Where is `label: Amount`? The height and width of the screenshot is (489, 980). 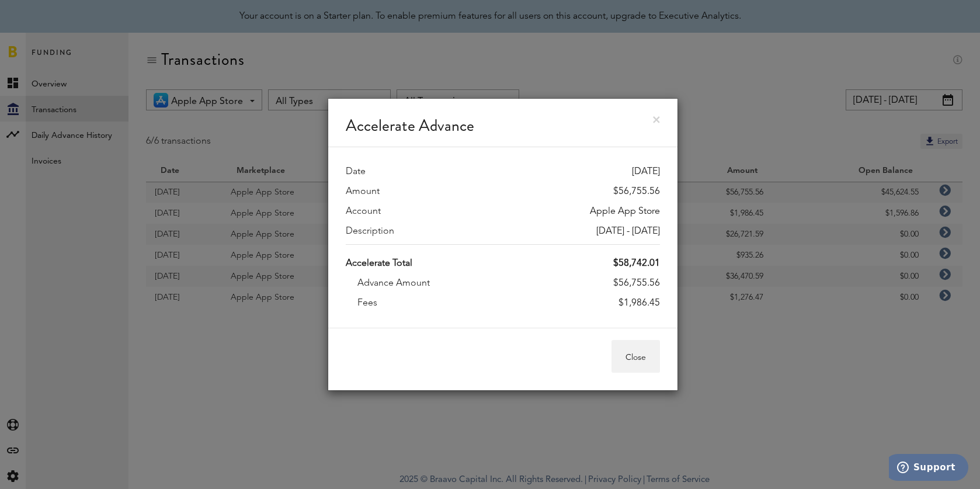
label: Amount is located at coordinates (363, 192).